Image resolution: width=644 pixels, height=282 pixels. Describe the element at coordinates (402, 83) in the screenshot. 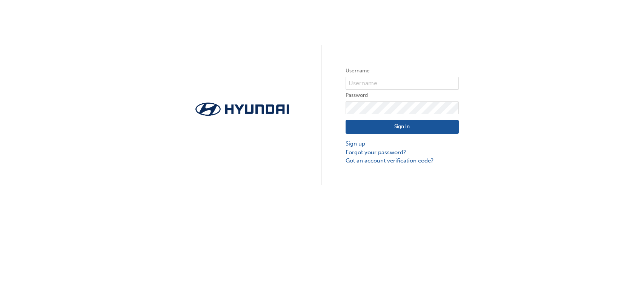

I see `input: Username` at that location.